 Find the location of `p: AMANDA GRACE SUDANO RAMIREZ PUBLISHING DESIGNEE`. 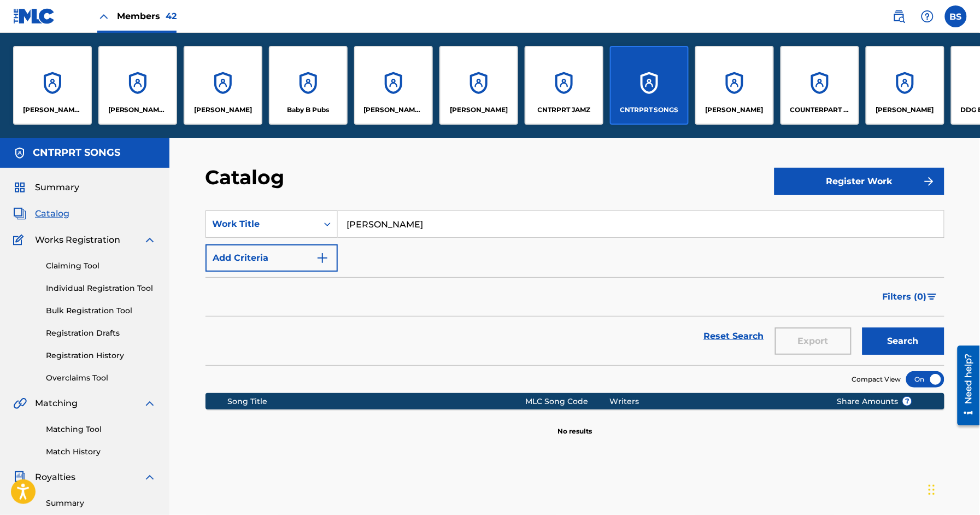

p: AMANDA GRACE SUDANO RAMIREZ PUBLISHING DESIGNEE is located at coordinates (138, 110).